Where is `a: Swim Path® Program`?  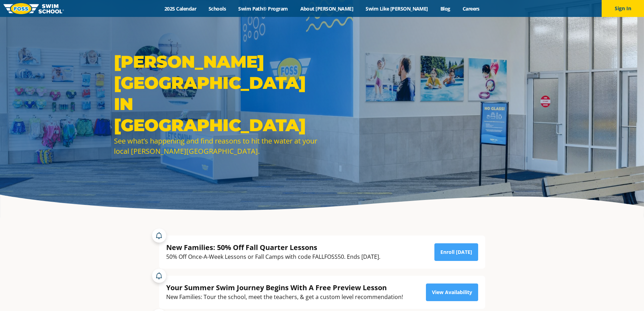 a: Swim Path® Program is located at coordinates (263, 9).